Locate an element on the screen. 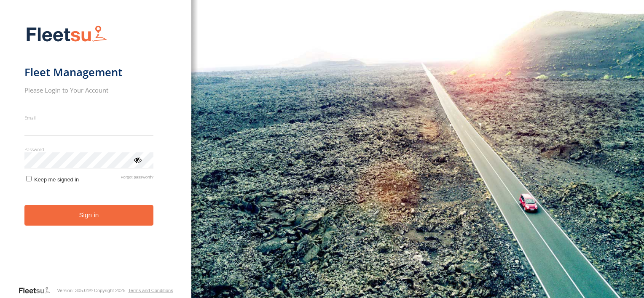 This screenshot has width=644, height=298. h2: Please Login to Your Account is located at coordinates (89, 90).